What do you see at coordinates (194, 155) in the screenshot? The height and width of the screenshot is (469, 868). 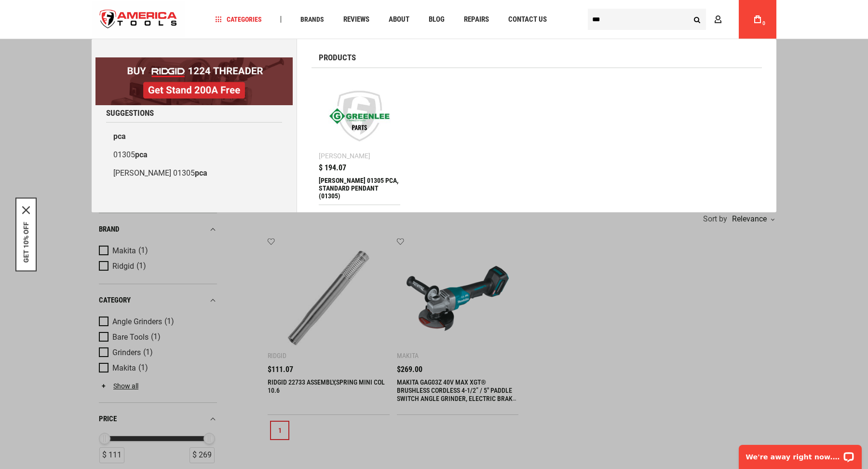 I see `a: 01305pca` at bounding box center [194, 155].